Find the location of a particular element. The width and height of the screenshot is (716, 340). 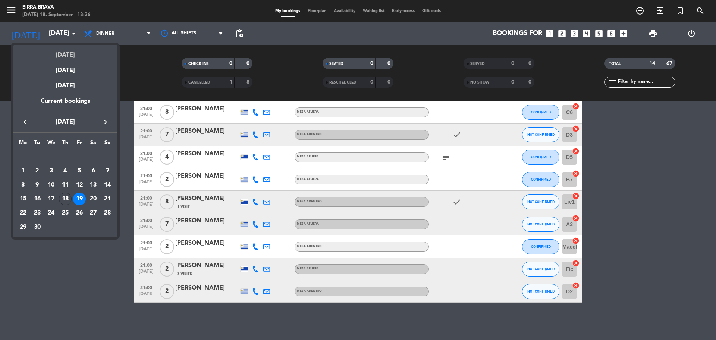

button: keyboard_arrow_left is located at coordinates (25, 122).